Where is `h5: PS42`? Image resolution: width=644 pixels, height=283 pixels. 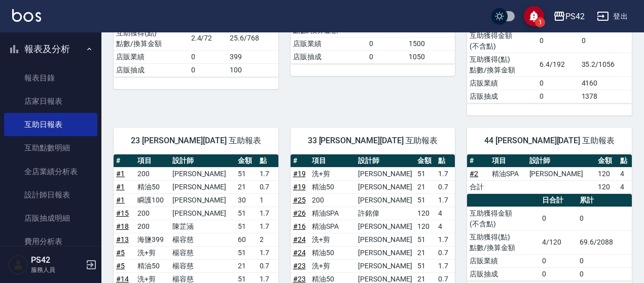 h5: PS42 is located at coordinates (57, 260).